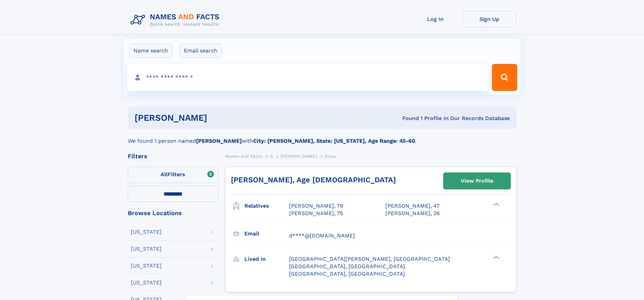 Image resolution: width=644 pixels, height=300 pixels. I want to click on a: Names and Facts, so click(244, 156).